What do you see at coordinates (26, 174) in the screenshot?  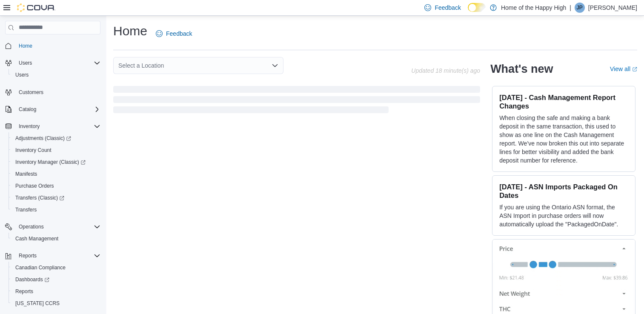 I see `span: Manifests` at bounding box center [26, 174].